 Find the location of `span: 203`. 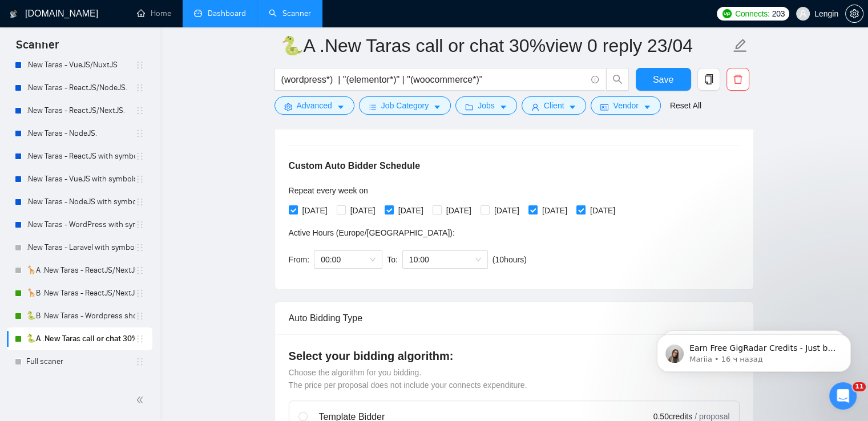

span: 203 is located at coordinates (778, 13).